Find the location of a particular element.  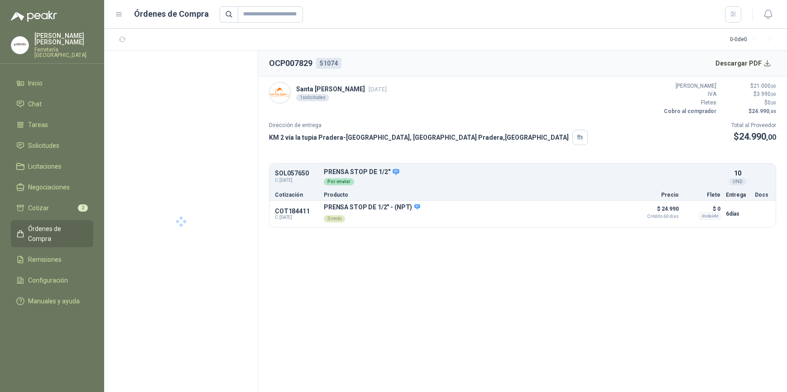

span: Licitaciones is located at coordinates (45, 167).